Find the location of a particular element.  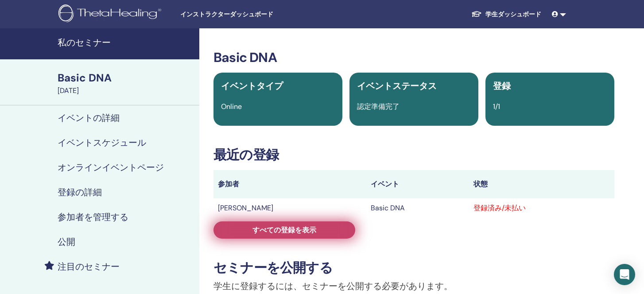

h3: Basic DNA is located at coordinates (414, 58).